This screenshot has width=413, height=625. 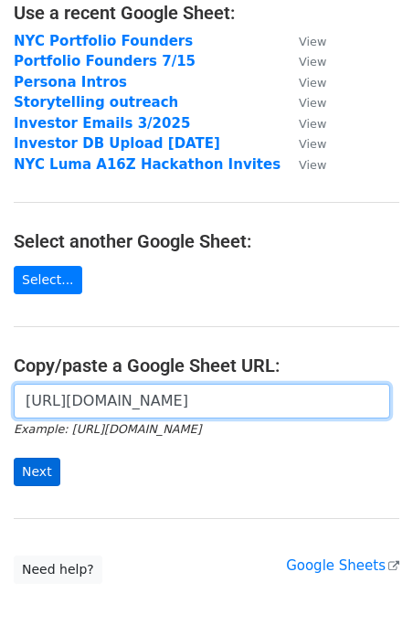 What do you see at coordinates (202, 401) in the screenshot?
I see `input: Paste your Google Sheet URL here` at bounding box center [202, 401].